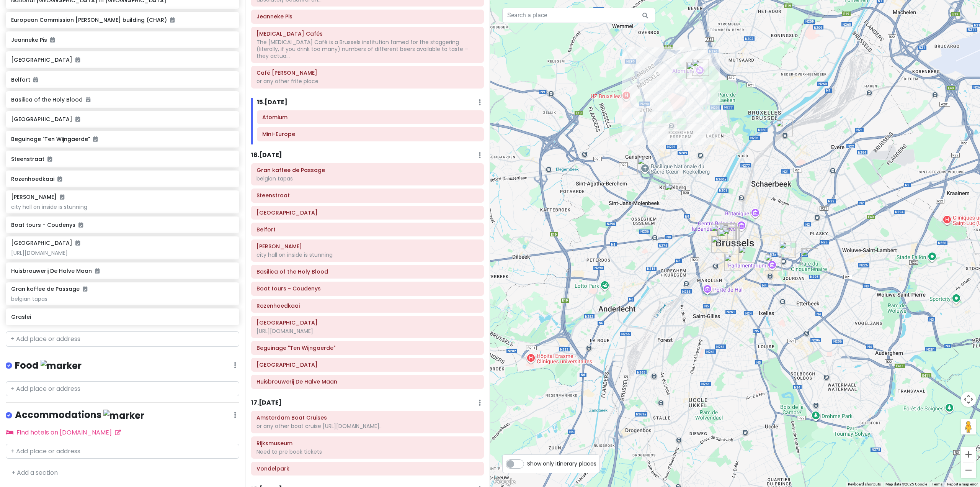 The height and width of the screenshot is (487, 980). I want to click on h4: Accommodations, so click(80, 415).